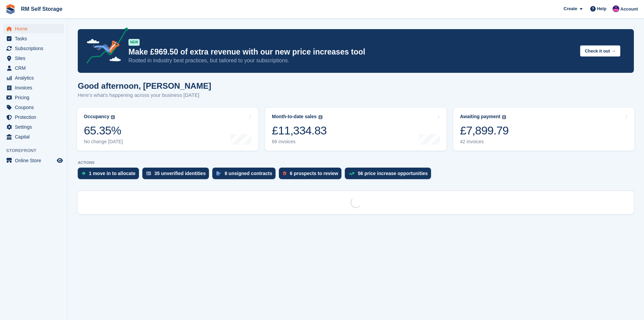 The height and width of the screenshot is (320, 644). What do you see at coordinates (35, 29) in the screenshot?
I see `span: Home` at bounding box center [35, 29].